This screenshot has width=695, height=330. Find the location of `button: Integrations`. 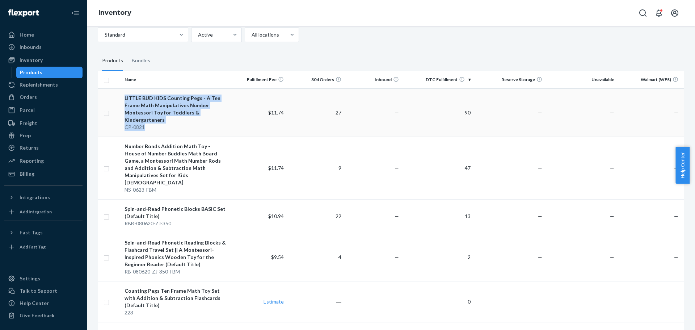

button: Integrations is located at coordinates (43, 197).